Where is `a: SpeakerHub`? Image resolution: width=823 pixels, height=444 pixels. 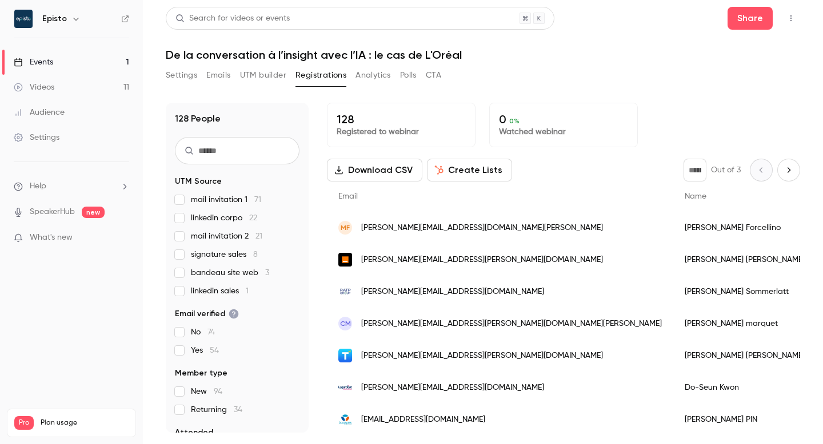
a: SpeakerHub is located at coordinates (52, 212).